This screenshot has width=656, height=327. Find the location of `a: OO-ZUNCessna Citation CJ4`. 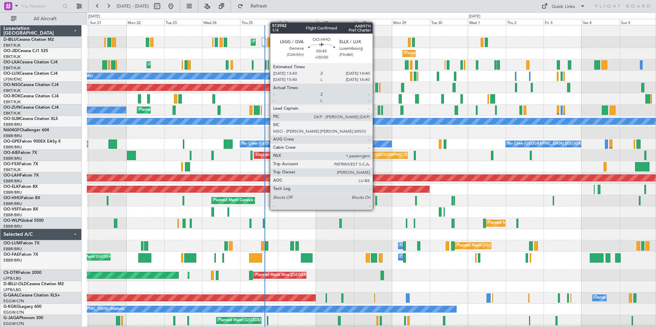

a: OO-ZUNCessna Citation CJ4 is located at coordinates (31, 108).